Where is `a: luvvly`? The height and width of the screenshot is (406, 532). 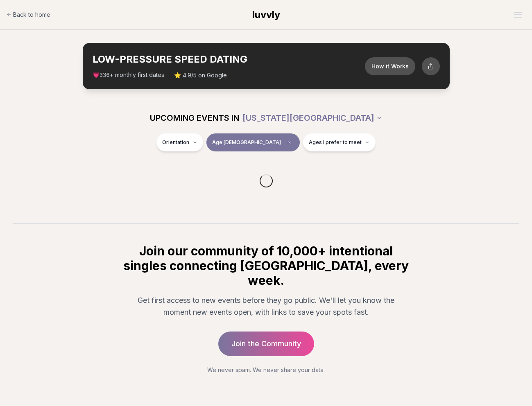
a: luvvly is located at coordinates (266, 15).